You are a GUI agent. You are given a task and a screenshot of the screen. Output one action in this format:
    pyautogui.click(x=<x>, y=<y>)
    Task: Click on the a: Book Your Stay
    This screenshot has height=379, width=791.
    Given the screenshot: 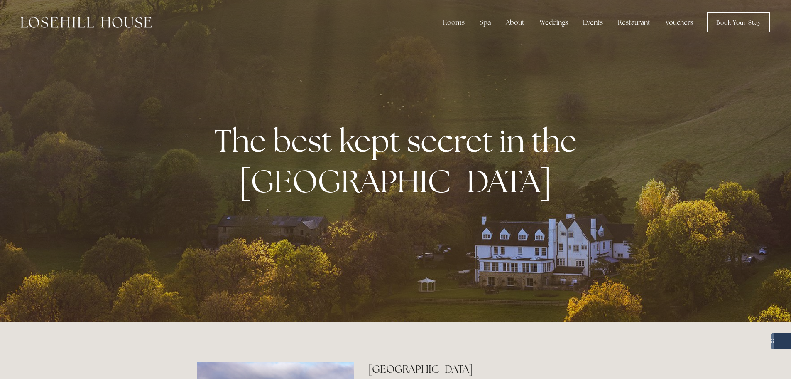 What is the action you would take?
    pyautogui.click(x=739, y=22)
    